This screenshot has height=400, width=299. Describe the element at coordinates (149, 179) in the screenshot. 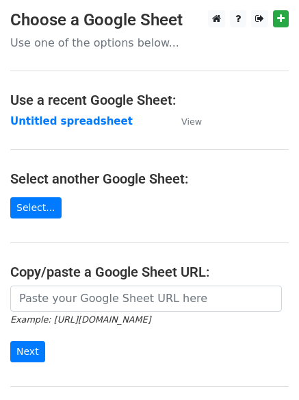

I see `h4: Select another Google Sheet:` at that location.